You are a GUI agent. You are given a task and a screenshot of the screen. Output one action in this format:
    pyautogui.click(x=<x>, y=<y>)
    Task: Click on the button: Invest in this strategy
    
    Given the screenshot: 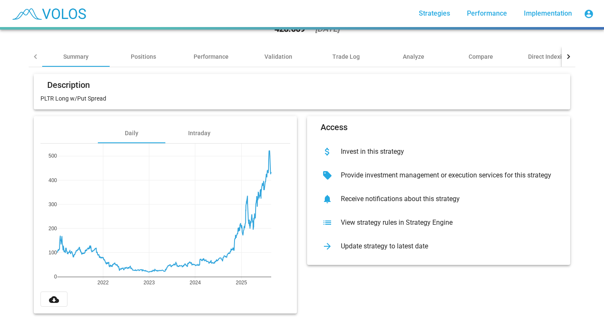 What is the action you would take?
    pyautogui.click(x=439, y=151)
    